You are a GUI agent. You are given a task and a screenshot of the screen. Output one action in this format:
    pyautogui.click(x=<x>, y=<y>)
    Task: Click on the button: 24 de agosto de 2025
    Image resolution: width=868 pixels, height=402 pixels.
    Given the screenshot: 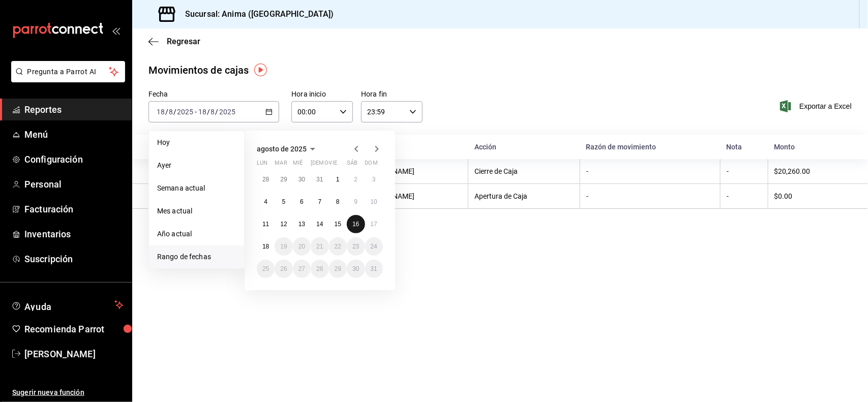 What is the action you would take?
    pyautogui.click(x=374, y=247)
    